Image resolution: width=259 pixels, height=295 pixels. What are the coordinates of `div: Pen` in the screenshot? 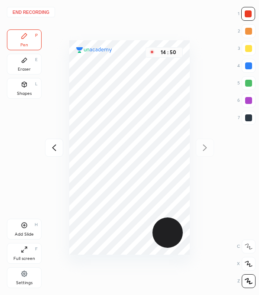 It's located at (24, 45).